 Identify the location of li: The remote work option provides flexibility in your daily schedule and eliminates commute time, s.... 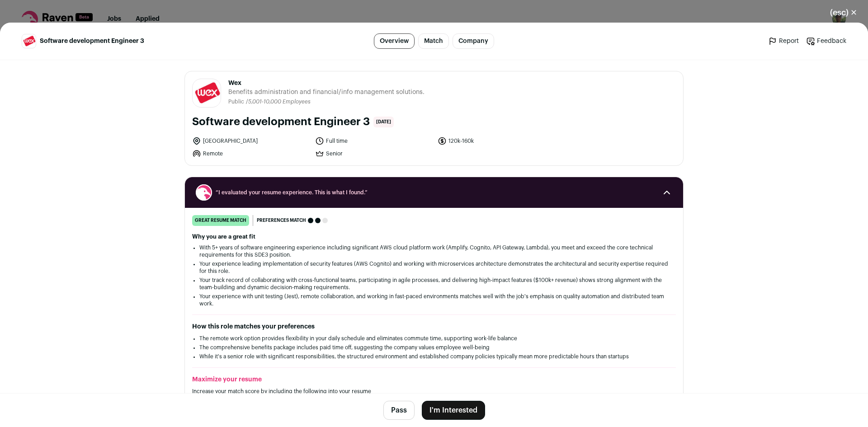
(434, 339).